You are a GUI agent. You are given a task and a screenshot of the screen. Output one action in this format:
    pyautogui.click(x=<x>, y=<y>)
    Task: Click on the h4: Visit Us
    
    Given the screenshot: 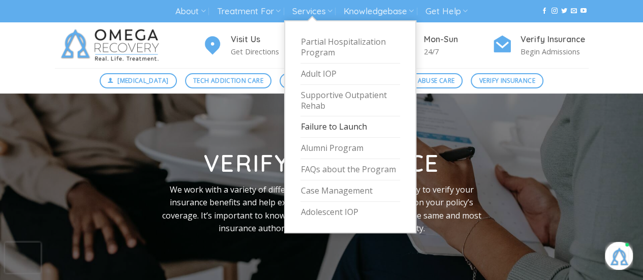 What is the action you would take?
    pyautogui.click(x=265, y=40)
    